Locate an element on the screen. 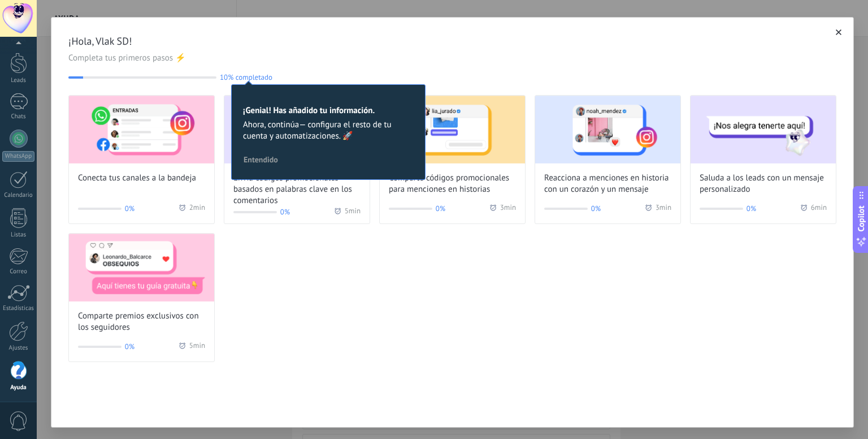 The height and width of the screenshot is (439, 868). span: Completa tus primeros pasos ⚡ is located at coordinates (452, 58).